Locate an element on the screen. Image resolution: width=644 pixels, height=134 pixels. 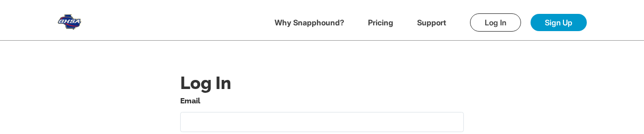
a: Why Snapphound? is located at coordinates (309, 22).